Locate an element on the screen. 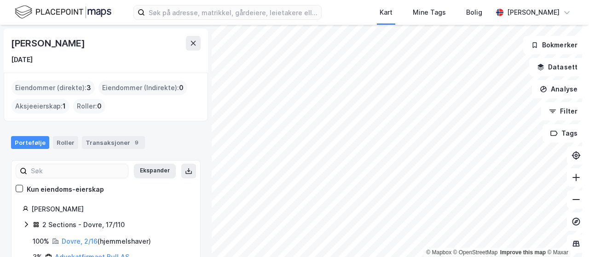 The image size is (589, 257). div: Transaksjoner is located at coordinates (113, 143).